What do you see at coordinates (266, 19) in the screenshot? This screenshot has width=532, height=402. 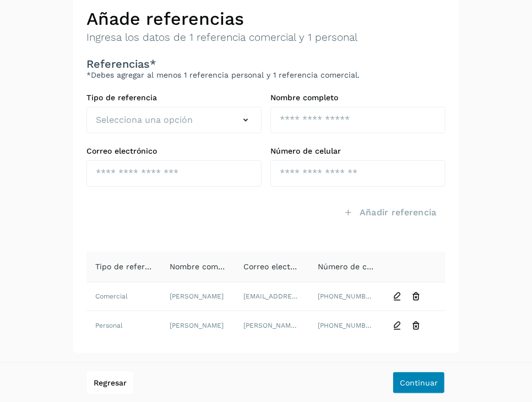 I see `h2: Añade referencias` at bounding box center [266, 19].